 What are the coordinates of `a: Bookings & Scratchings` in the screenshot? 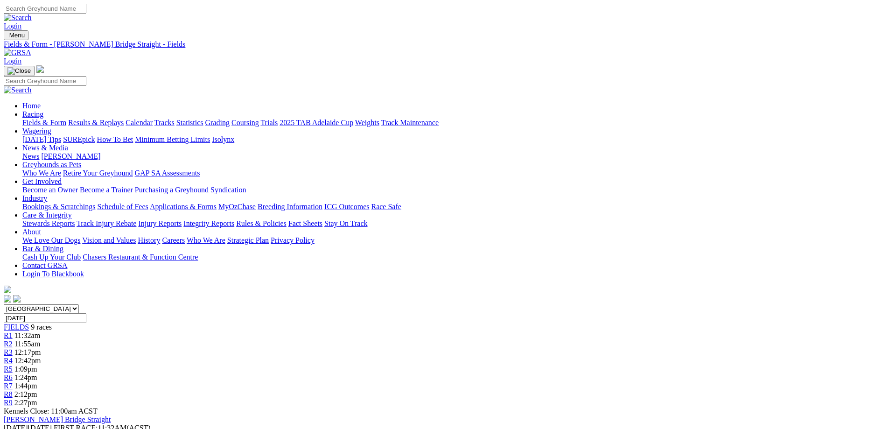 It's located at (59, 206).